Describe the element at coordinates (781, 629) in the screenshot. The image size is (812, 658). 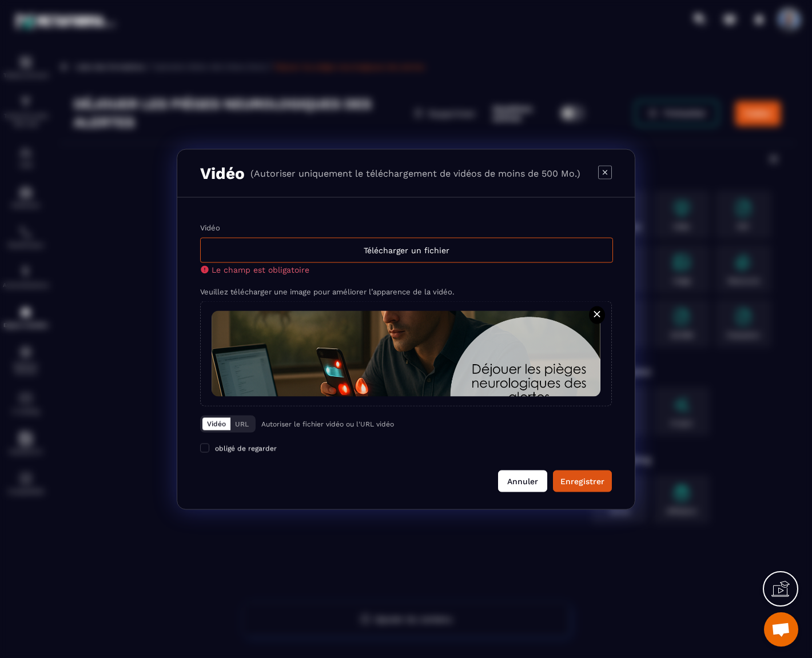
I see `div: Ouvrir le chat` at that location.